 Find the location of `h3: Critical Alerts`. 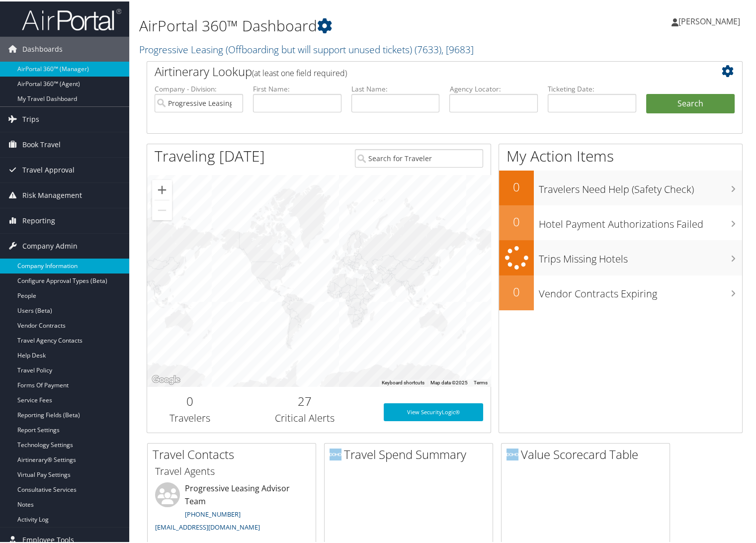

h3: Critical Alerts is located at coordinates (304, 416).